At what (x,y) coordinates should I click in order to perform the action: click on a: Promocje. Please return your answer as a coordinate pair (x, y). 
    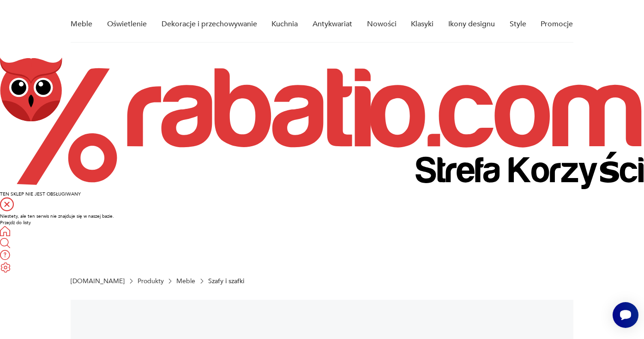
    Looking at the image, I should click on (556, 24).